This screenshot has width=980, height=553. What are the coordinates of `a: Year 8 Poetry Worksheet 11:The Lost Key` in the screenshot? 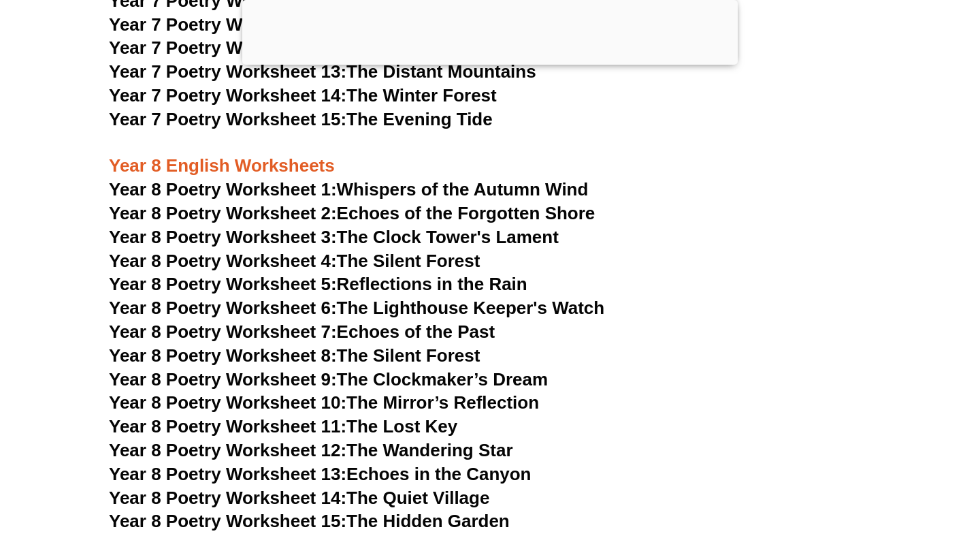 It's located at (283, 426).